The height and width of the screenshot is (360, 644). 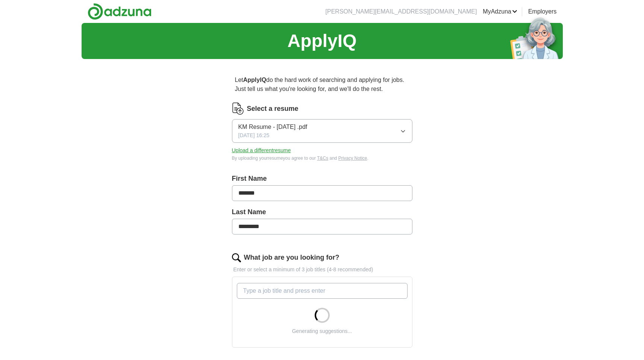 What do you see at coordinates (322, 331) in the screenshot?
I see `div: Generating suggestions...` at bounding box center [322, 331].